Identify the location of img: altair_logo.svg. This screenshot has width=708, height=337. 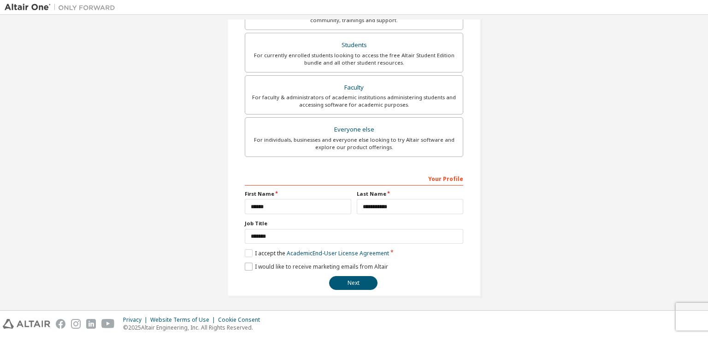
(26, 323).